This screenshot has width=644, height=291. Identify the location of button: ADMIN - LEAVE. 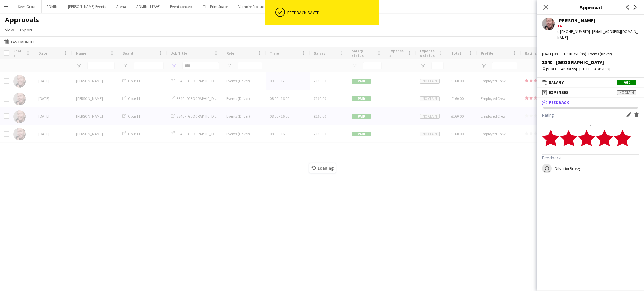
(148, 7).